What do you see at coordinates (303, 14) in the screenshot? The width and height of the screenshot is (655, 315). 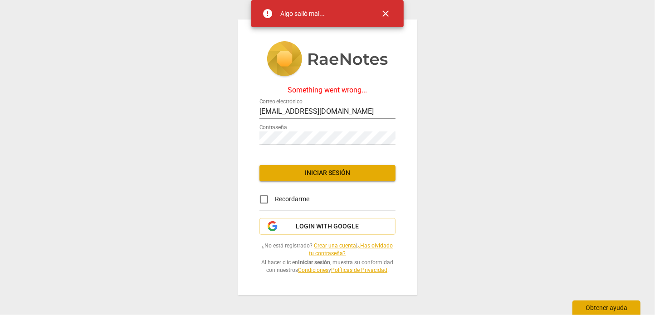 I see `div: Algo salió mal...` at bounding box center [303, 14].